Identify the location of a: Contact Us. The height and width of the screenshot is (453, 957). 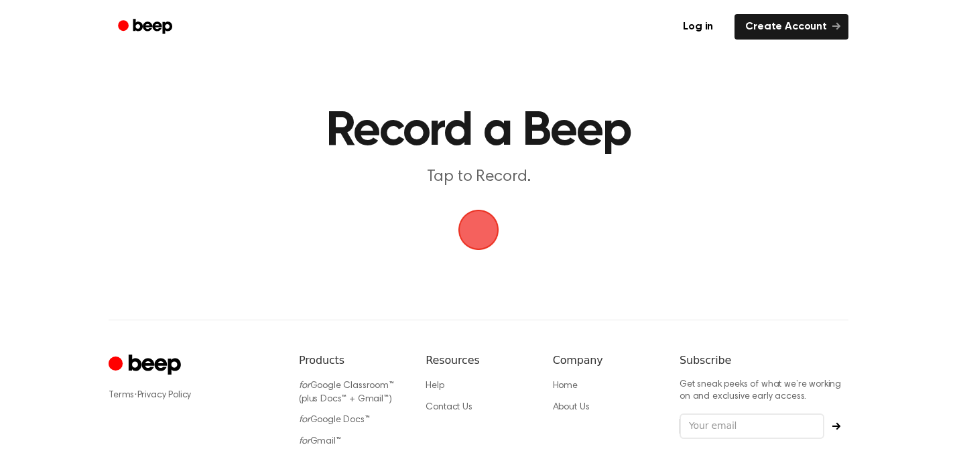
(448, 407).